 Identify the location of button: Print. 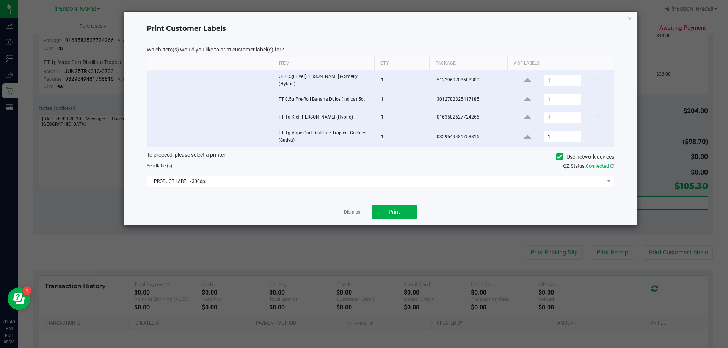
(394, 212).